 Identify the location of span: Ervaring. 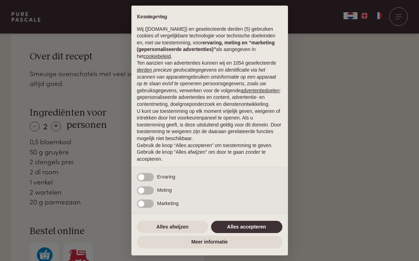
(166, 177).